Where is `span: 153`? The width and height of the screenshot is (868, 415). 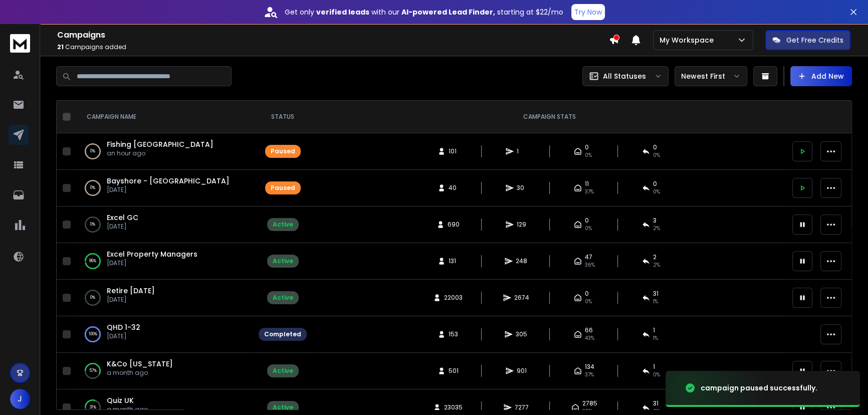 span: 153 is located at coordinates (453, 334).